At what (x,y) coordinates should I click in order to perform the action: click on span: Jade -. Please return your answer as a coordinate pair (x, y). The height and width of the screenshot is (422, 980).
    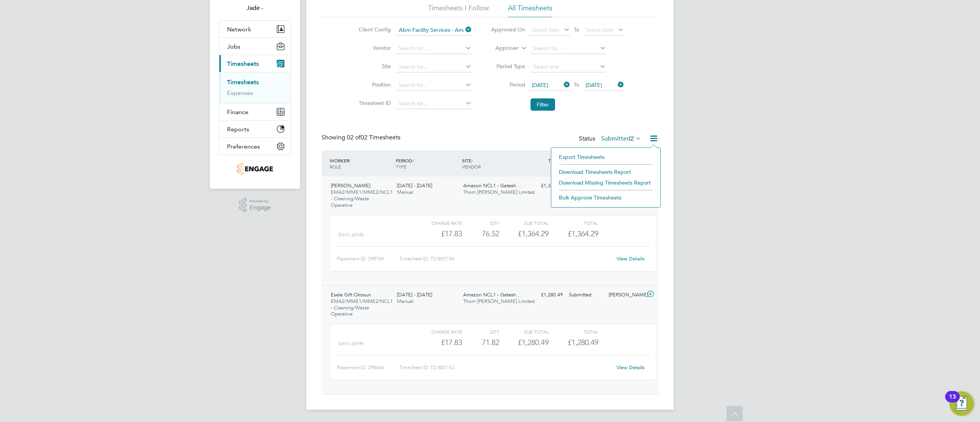
    Looking at the image, I should click on (255, 8).